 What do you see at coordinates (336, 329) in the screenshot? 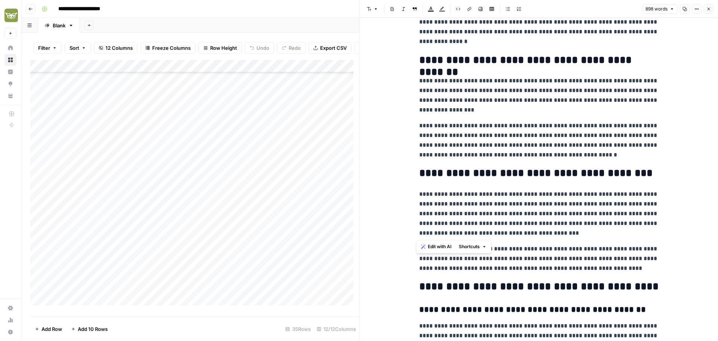
I see `div: 12/12 Columns` at bounding box center [336, 329].